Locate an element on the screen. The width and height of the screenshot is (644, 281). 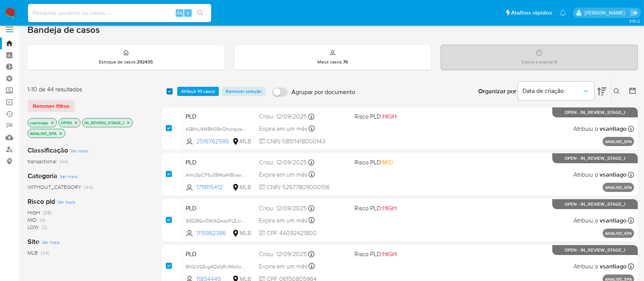
span: Atalhos rápidos is located at coordinates (532, 13).